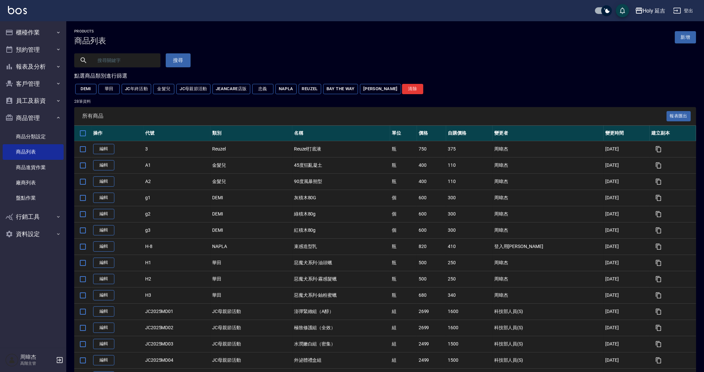 This screenshot has width=704, height=372. Describe the element at coordinates (548, 133) in the screenshot. I see `th: 變更者` at that location.